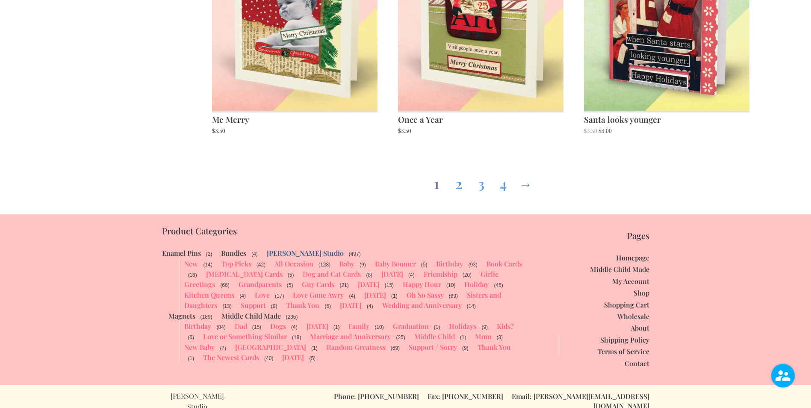  What do you see at coordinates (245, 336) in the screenshot?
I see `a: Love or Something Similar` at bounding box center [245, 336].